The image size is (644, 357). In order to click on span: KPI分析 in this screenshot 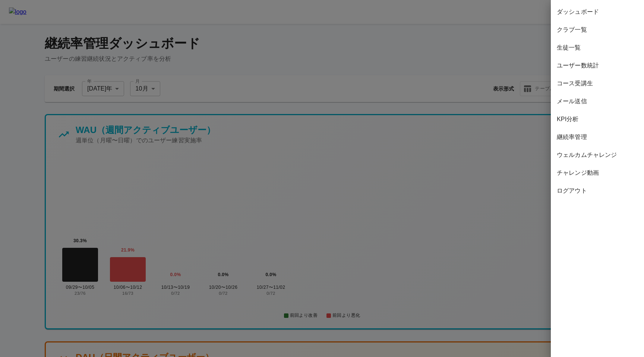, I will do `click(598, 119)`.